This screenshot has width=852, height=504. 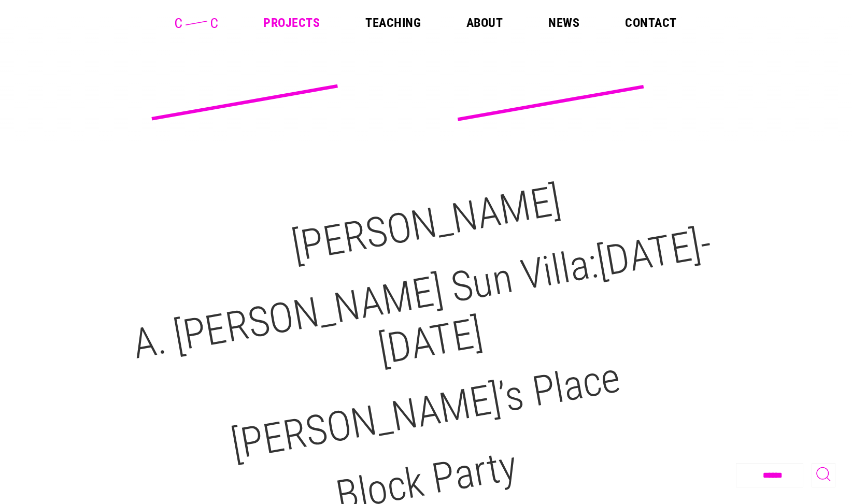 What do you see at coordinates (564, 23) in the screenshot?
I see `a: News` at bounding box center [564, 23].